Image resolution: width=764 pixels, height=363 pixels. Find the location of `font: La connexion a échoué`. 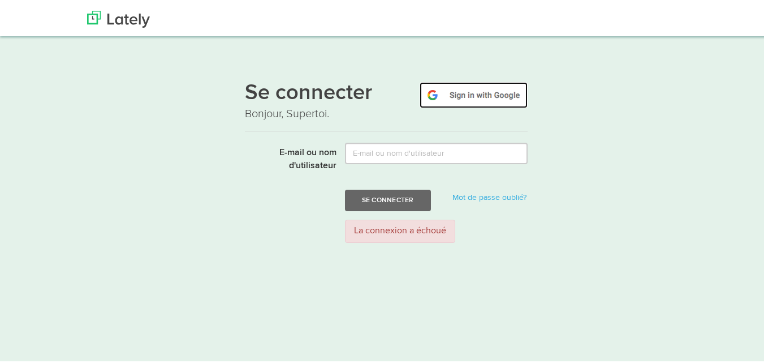

font: La connexion a échoué is located at coordinates (400, 229).